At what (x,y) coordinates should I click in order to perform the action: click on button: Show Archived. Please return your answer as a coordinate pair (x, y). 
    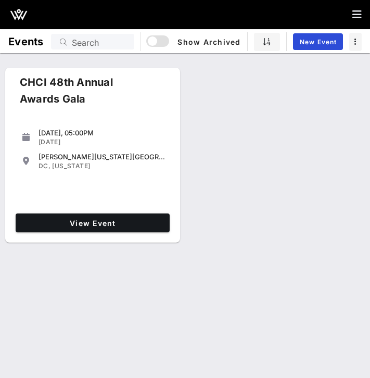
    Looking at the image, I should click on (194, 42).